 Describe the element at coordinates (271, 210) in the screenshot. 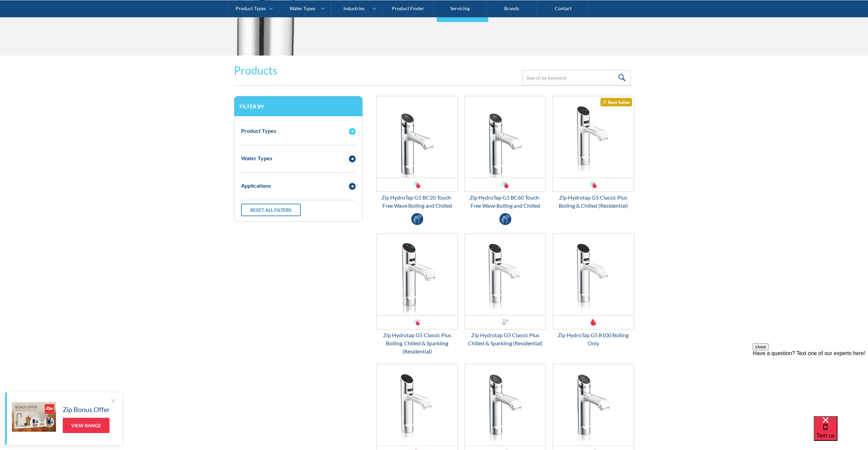

I see `a: Reset all filters` at that location.